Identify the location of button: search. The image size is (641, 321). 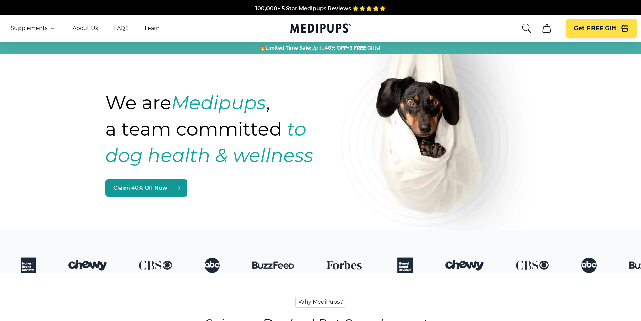
(526, 28).